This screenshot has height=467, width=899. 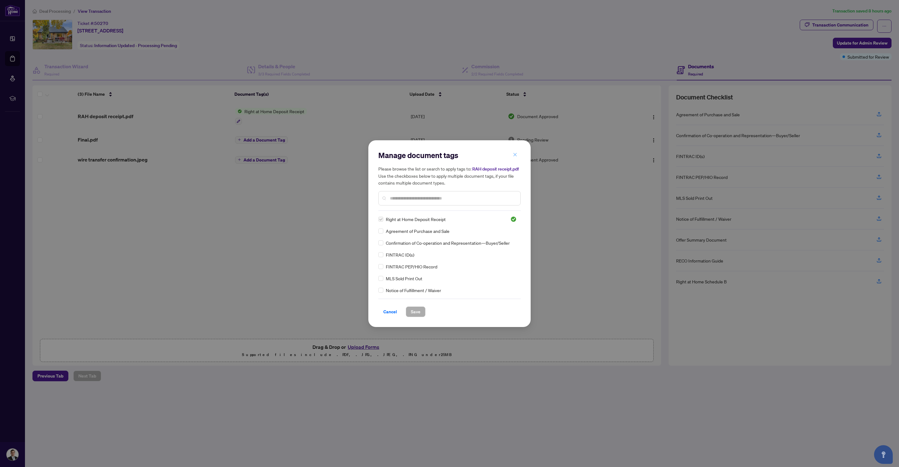 What do you see at coordinates (495, 169) in the screenshot?
I see `span: RAH deposit receipt.pdf` at bounding box center [495, 169].